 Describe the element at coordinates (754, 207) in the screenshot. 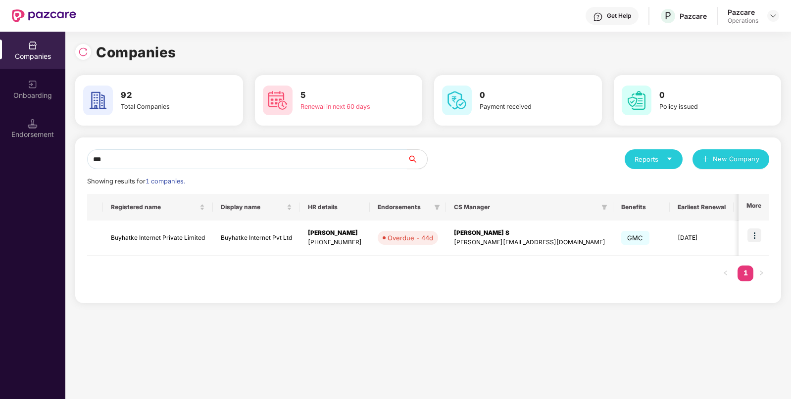

I see `th: More` at that location.